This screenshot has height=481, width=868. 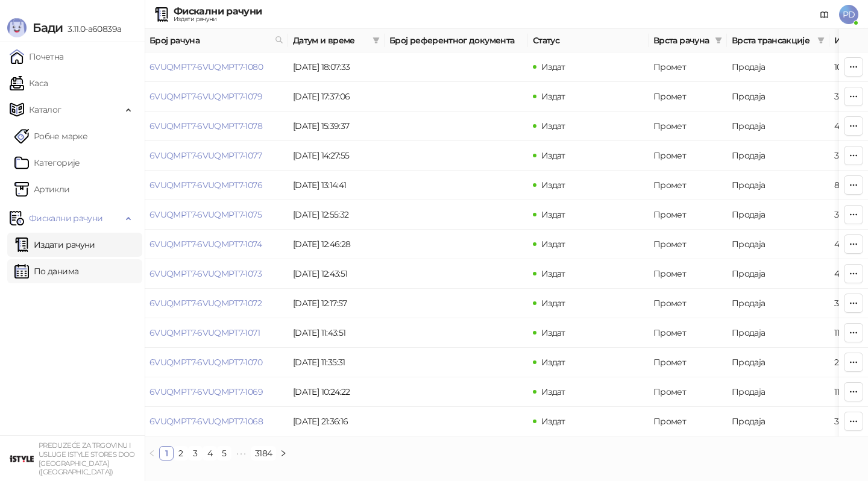 What do you see at coordinates (28, 83) in the screenshot?
I see `a: Каса` at bounding box center [28, 83].